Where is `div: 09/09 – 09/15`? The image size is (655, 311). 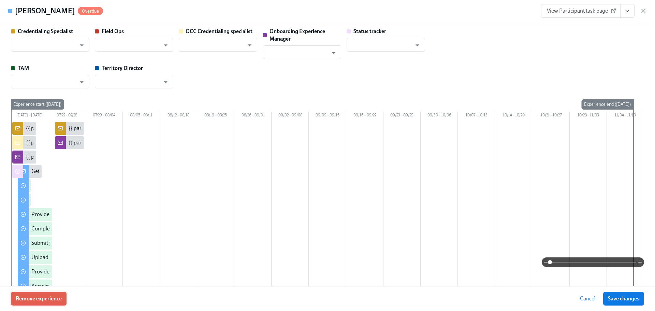
div: 09/09 – 09/15 is located at coordinates (327, 116).